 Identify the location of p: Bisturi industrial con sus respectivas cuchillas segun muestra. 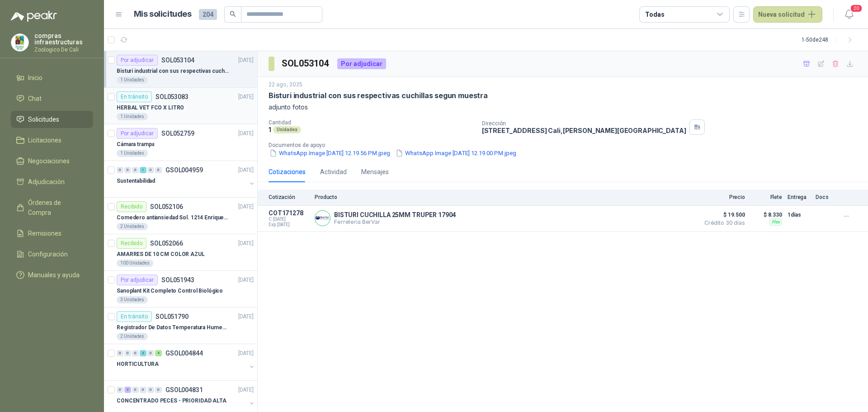
(378, 95).